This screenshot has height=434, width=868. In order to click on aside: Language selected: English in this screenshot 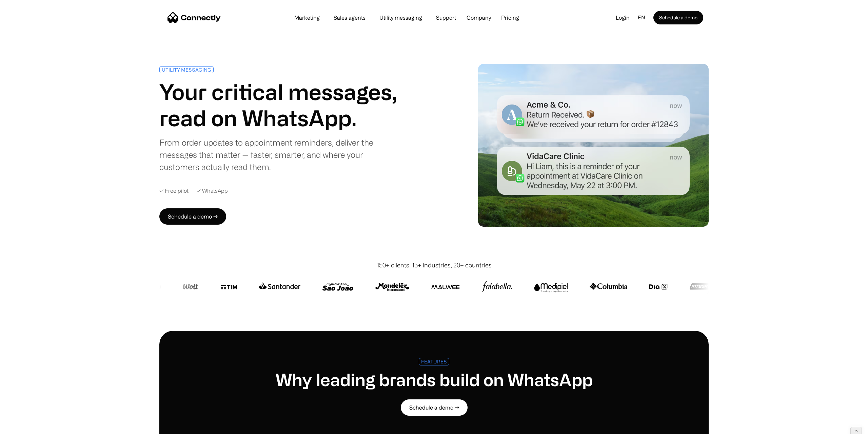, I will do `click(24, 426)`.